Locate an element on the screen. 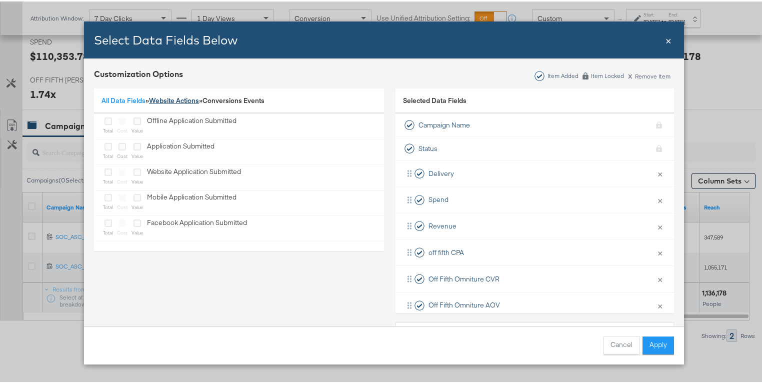  span: Conversions Events is located at coordinates (234, 99).